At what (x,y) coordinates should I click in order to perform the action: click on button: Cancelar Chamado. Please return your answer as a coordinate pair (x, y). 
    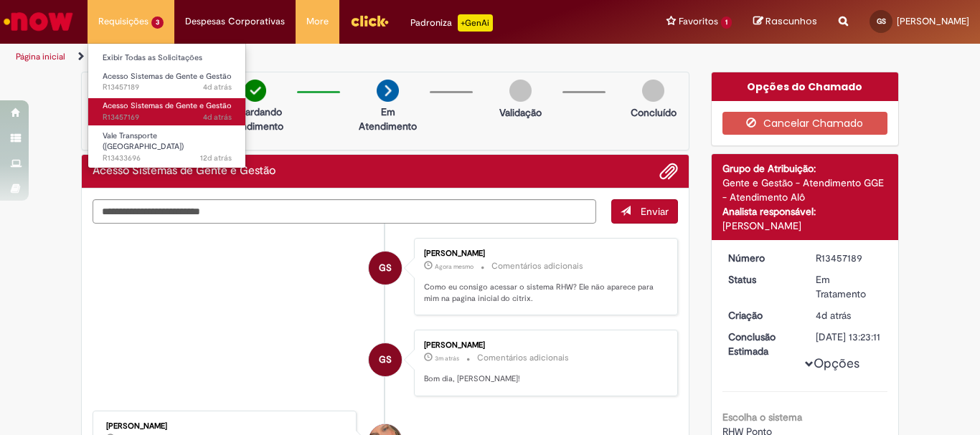
    Looking at the image, I should click on (805, 123).